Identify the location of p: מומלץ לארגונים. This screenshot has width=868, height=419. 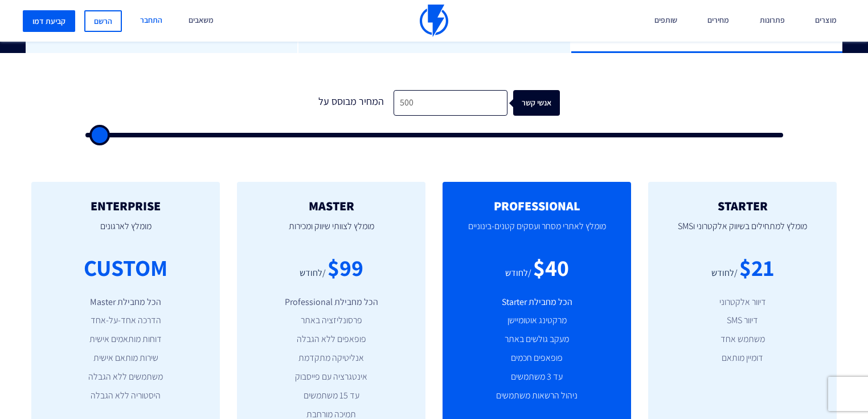
(126, 232).